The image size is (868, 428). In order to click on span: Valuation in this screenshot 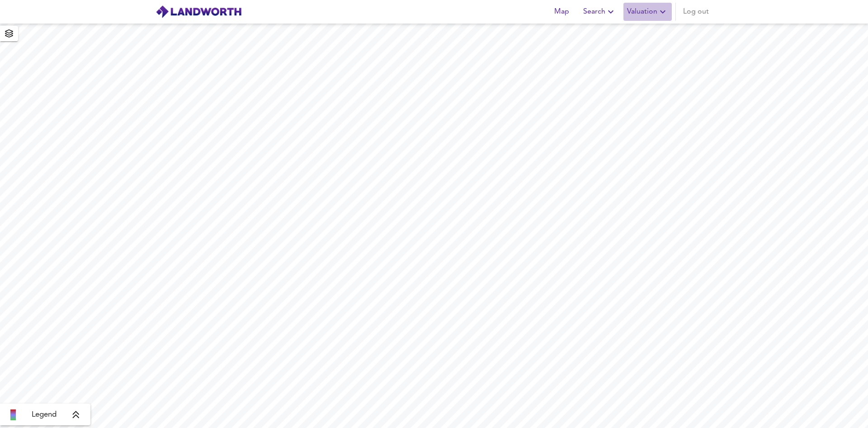, I will do `click(648, 12)`.